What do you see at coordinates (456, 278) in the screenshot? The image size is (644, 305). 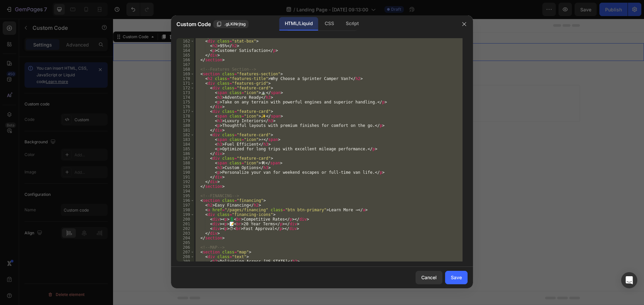 I see `div: Save` at bounding box center [456, 278].